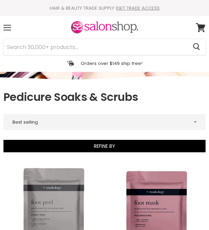  What do you see at coordinates (105, 146) in the screenshot?
I see `button: Refine By` at bounding box center [105, 146].